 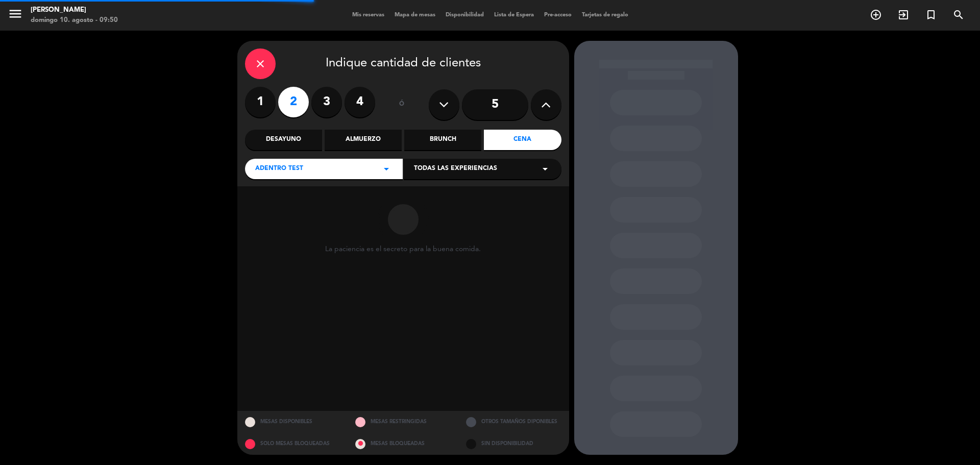 What do you see at coordinates (279, 169) in the screenshot?
I see `span: Adentro test` at bounding box center [279, 169].